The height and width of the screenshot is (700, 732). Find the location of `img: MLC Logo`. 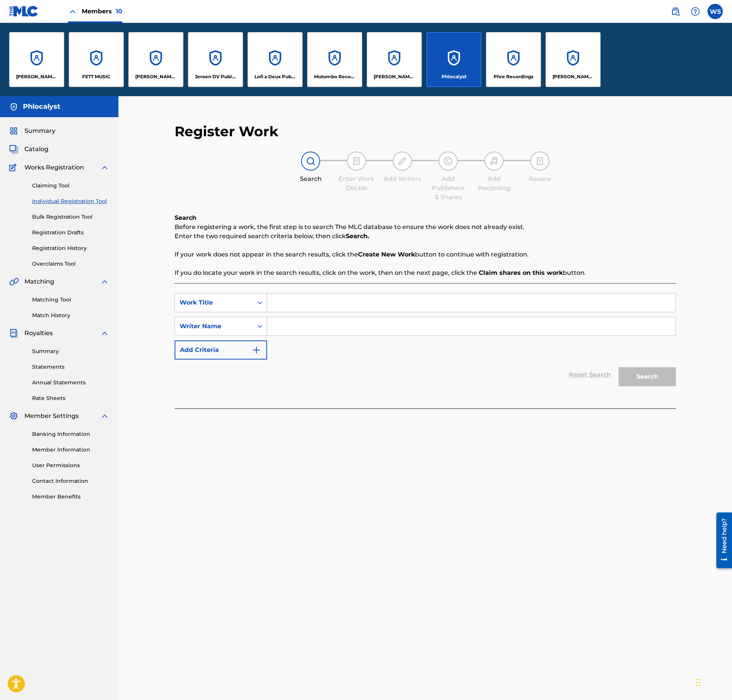

img: MLC Logo is located at coordinates (23, 11).